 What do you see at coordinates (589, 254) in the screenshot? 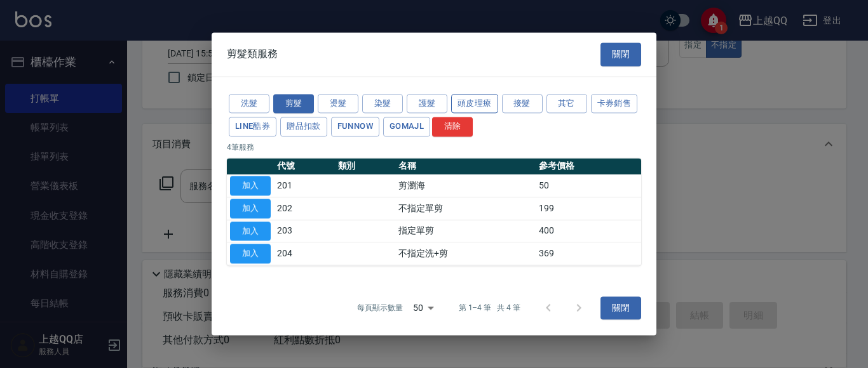
I see `td: 369` at bounding box center [589, 254].